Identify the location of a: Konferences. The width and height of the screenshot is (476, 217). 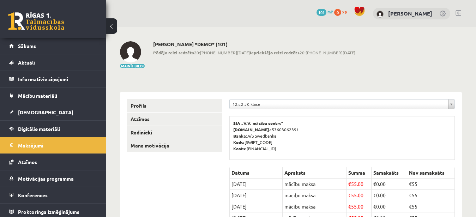
(53, 195).